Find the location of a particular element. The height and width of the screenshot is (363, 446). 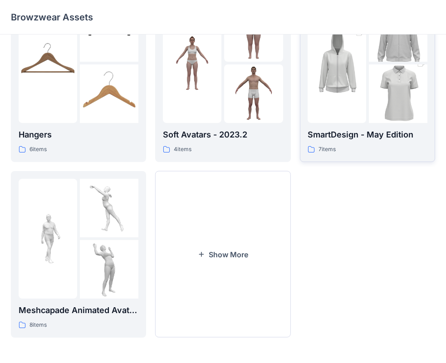

a: folder 1folder 2folder 3Meshcapade Animated Avatars8items is located at coordinates (79, 254).